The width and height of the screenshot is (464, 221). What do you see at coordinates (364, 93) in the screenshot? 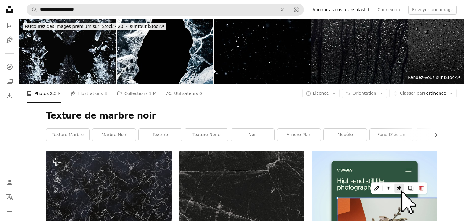
I see `span: Orientation` at bounding box center [364, 93].